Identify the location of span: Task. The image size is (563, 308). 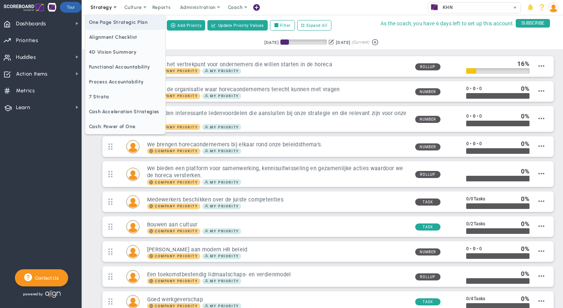
(428, 227).